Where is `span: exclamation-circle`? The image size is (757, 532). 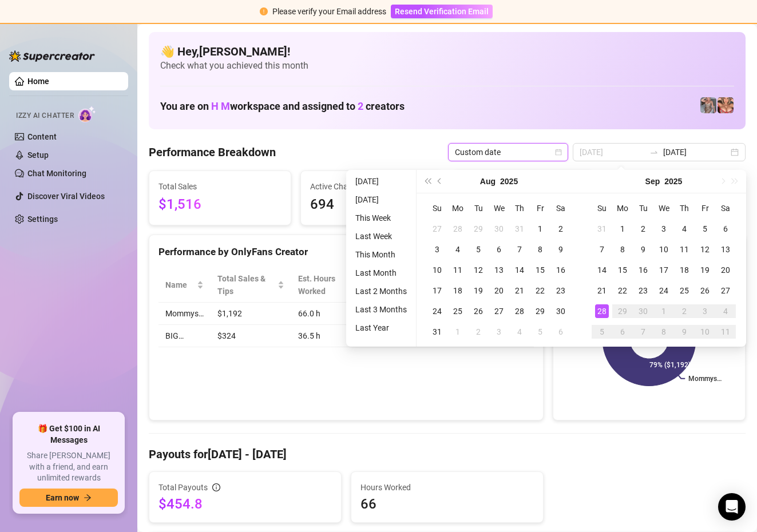
span: exclamation-circle is located at coordinates (264, 11).